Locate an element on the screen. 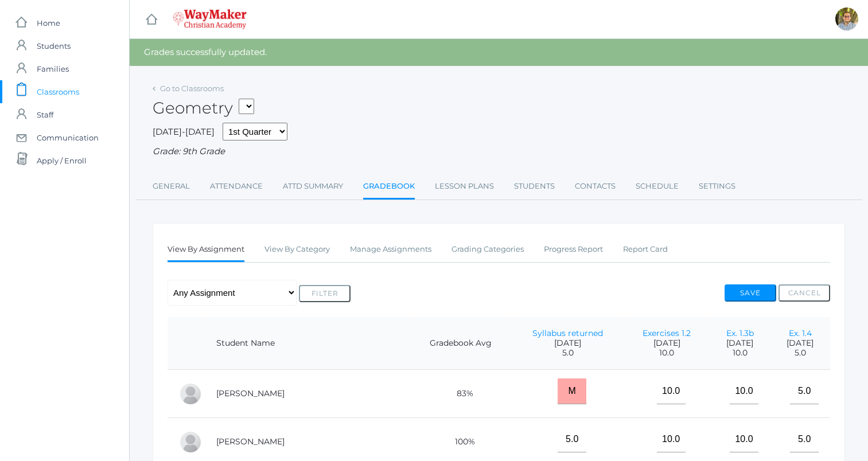  button: Save is located at coordinates (750, 293).